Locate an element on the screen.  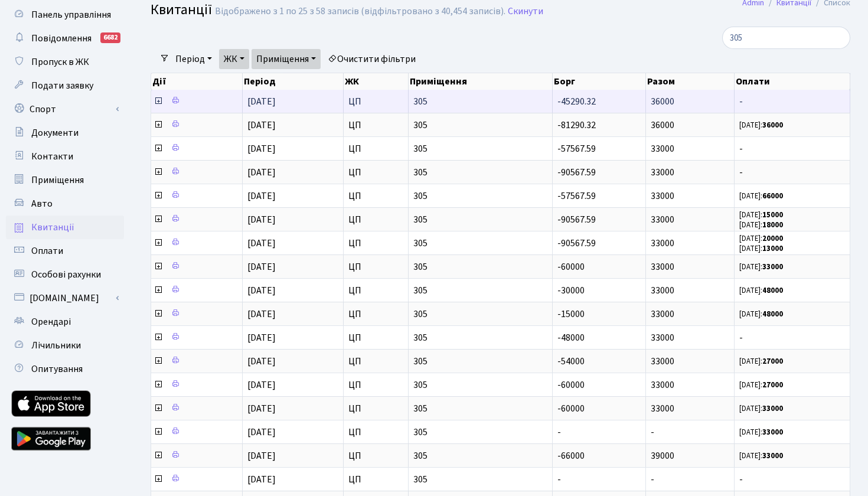
a: Спорт is located at coordinates (65, 109).